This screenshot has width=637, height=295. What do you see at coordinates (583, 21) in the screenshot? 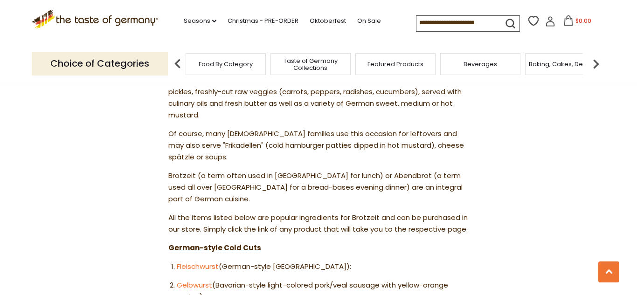
I see `span: $0.00` at bounding box center [583, 21].